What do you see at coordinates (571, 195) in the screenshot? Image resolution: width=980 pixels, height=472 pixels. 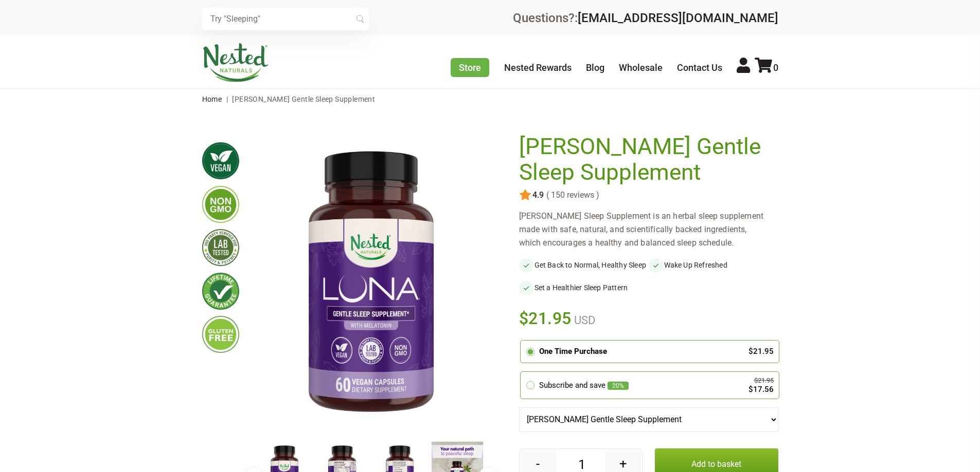 I see `span: ( 150 reviews )` at bounding box center [571, 195].